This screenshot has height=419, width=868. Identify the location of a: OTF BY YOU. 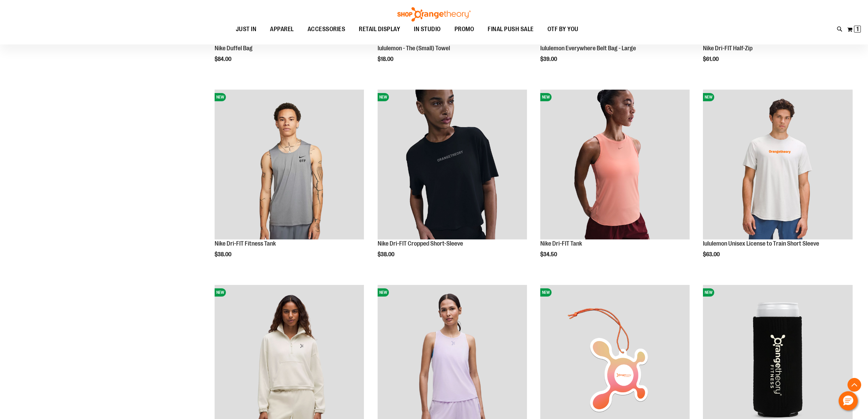
(563, 29).